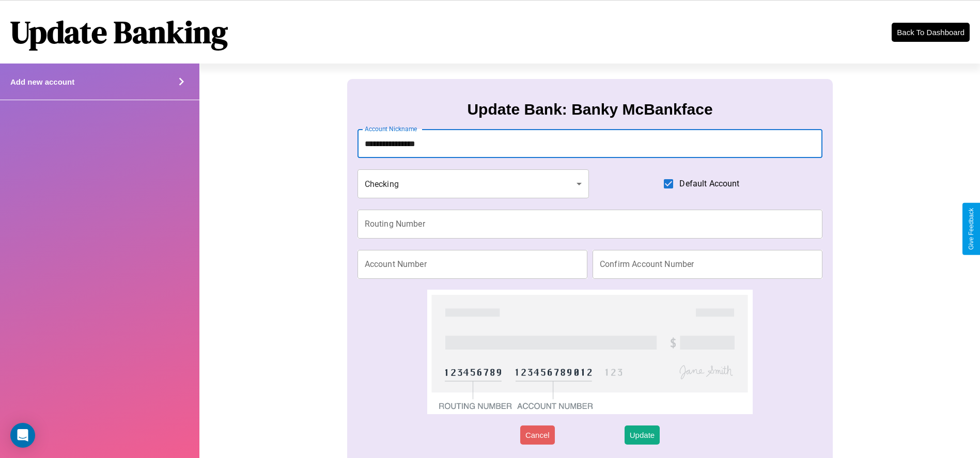 The image size is (980, 458). I want to click on button: Update, so click(642, 435).